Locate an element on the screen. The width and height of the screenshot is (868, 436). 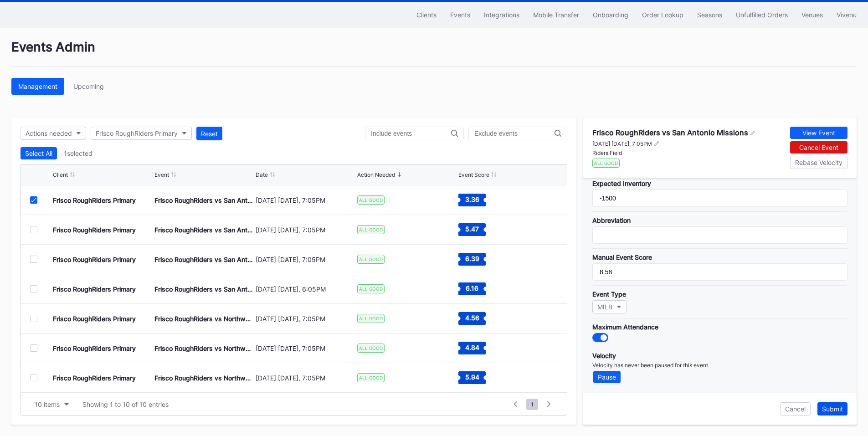
div: Abbreviation is located at coordinates (720, 220).